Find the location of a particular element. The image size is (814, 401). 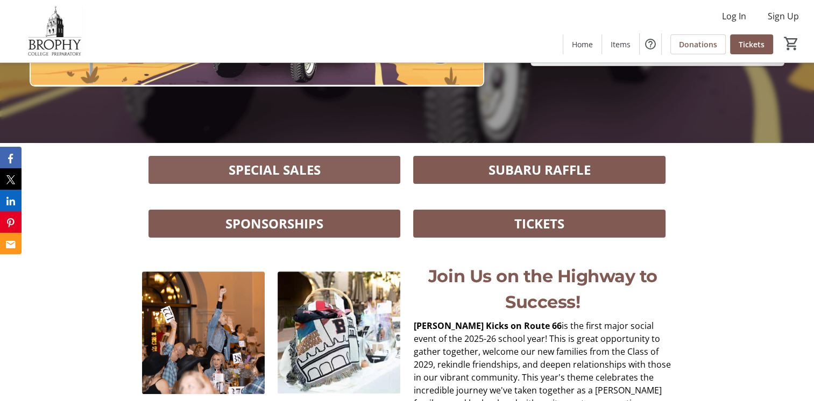

a: Tickets is located at coordinates (751, 44).